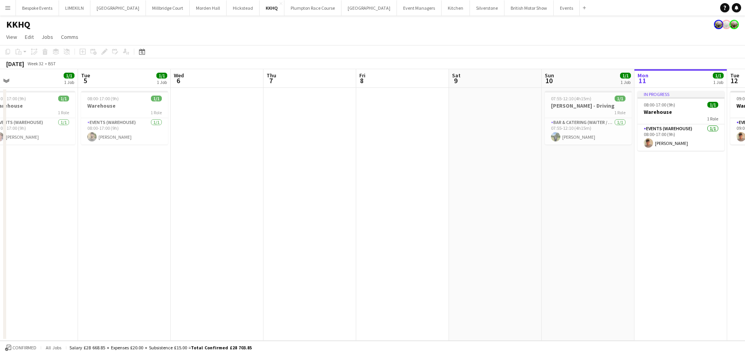  I want to click on span: 07:55-12:10 (4h15m), so click(571, 98).